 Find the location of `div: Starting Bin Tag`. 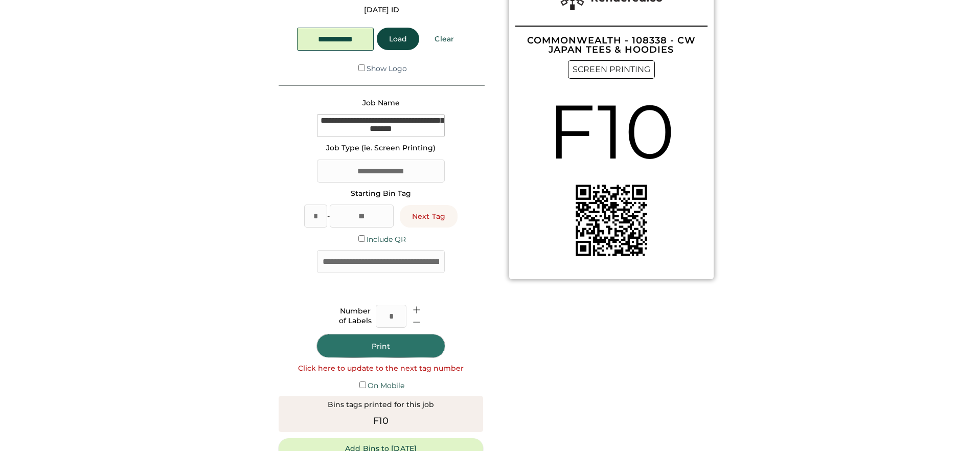

div: Starting Bin Tag is located at coordinates (381, 194).